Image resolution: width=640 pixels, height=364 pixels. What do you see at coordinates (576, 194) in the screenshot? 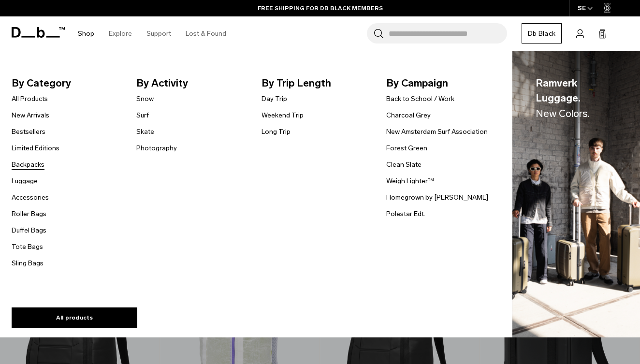
I see `a: Ramverk Luggage.New Colors. Db` at bounding box center [576, 194].